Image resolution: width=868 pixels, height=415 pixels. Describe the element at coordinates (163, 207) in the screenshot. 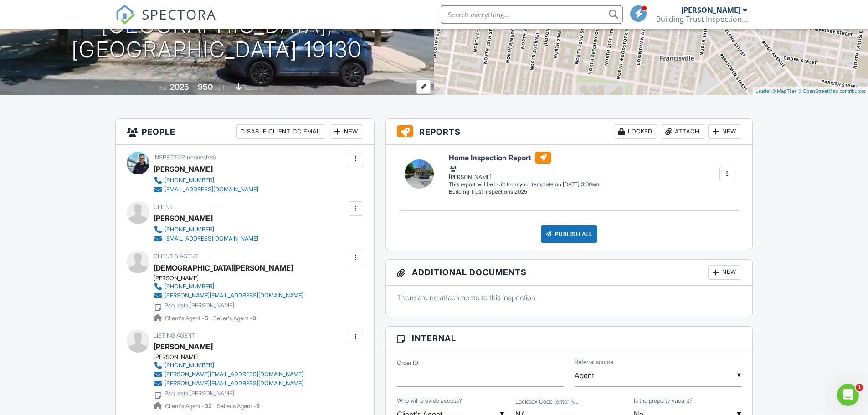

I see `span: Client` at that location.